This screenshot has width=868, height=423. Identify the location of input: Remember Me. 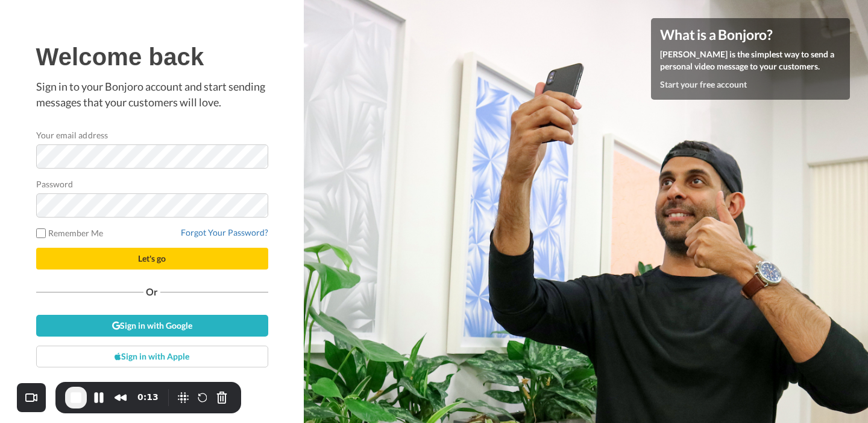
(41, 234).